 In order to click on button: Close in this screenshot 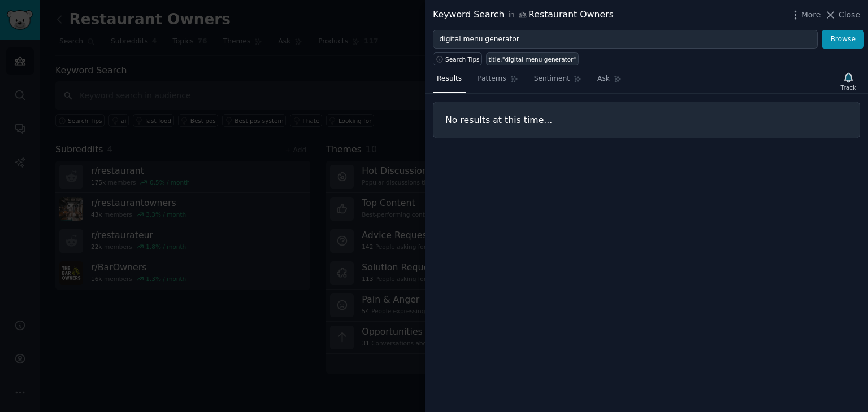, I will do `click(842, 15)`.